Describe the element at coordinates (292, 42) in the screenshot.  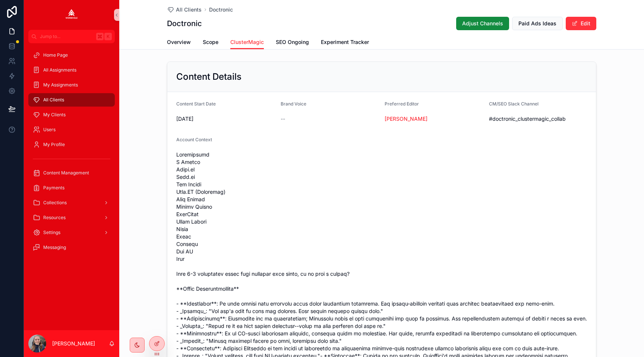
I see `span: SEO Ongoing` at that location.